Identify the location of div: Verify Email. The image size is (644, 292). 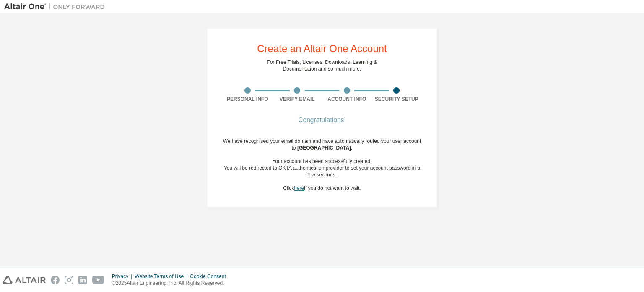
(298, 99).